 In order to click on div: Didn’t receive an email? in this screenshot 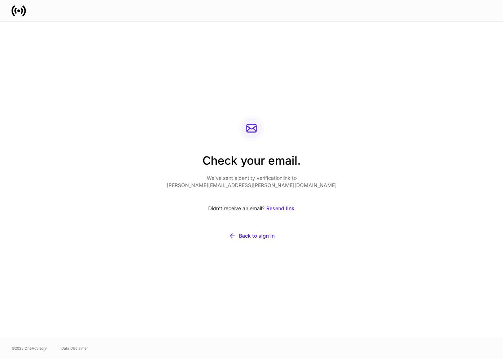, I will do `click(251, 208)`.